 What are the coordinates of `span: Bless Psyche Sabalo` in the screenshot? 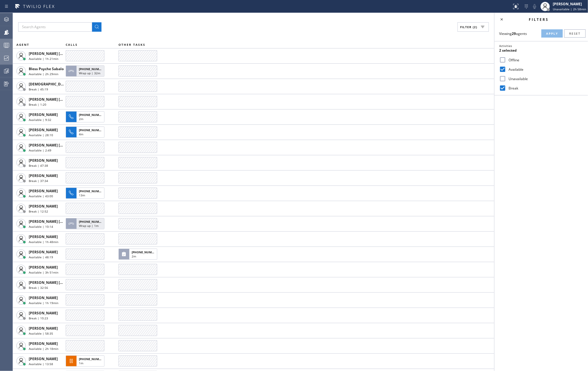 It's located at (46, 69).